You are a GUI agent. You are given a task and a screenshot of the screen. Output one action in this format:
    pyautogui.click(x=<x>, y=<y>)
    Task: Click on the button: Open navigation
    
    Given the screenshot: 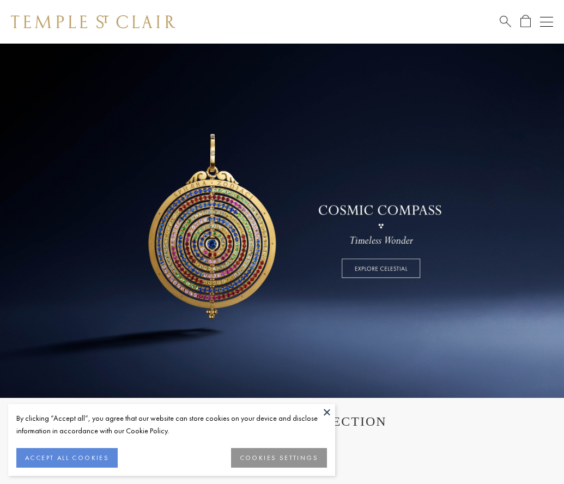 What is the action you would take?
    pyautogui.click(x=546, y=22)
    